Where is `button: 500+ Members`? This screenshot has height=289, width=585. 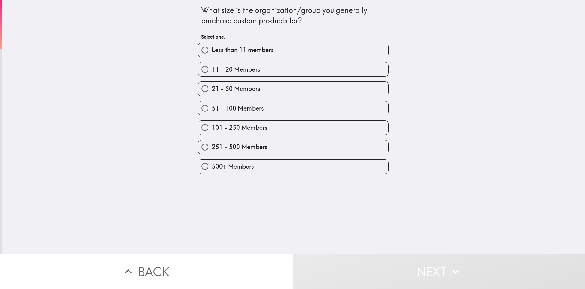
button: 500+ Members is located at coordinates (293, 166).